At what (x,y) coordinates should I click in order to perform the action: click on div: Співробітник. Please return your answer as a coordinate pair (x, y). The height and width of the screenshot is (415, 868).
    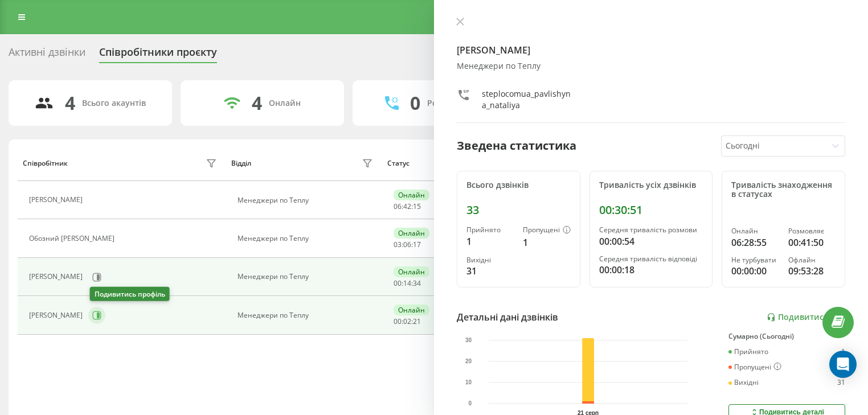
    Looking at the image, I should click on (45, 163).